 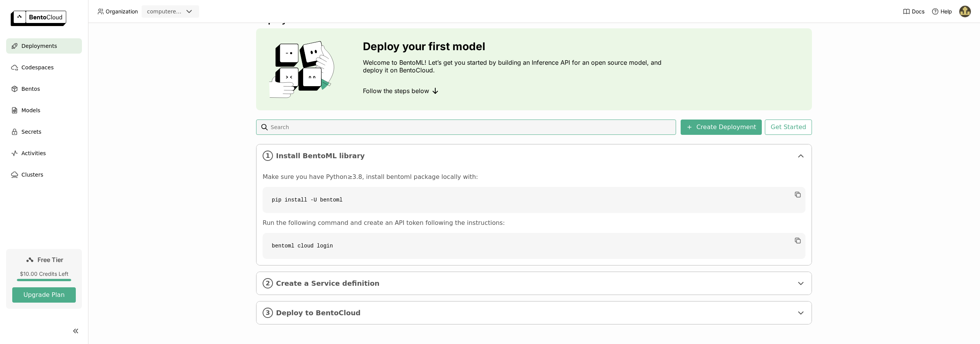 What do you see at coordinates (514, 66) in the screenshot?
I see `p: Welcome to BentoML! Let’s get you started by building an Inference API for an open source model, ...` at bounding box center [514, 66].